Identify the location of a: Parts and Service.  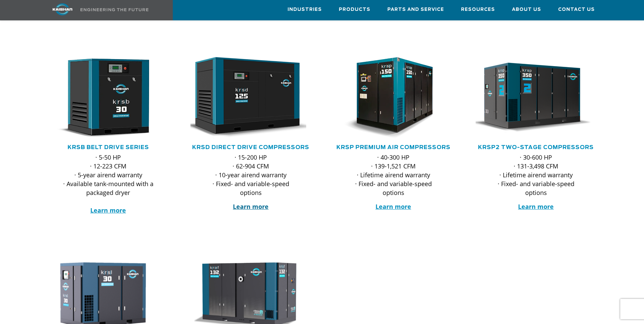
(415, 10).